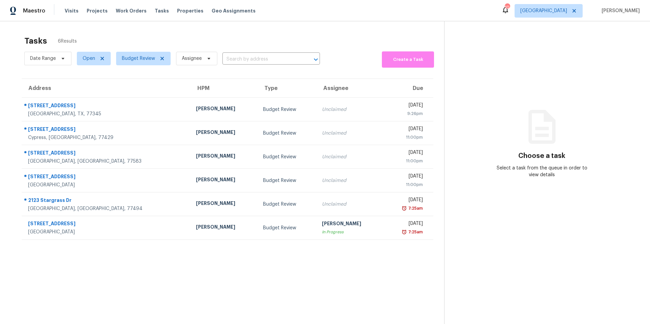 The height and width of the screenshot is (324, 650). Describe the element at coordinates (287, 88) in the screenshot. I see `th: Type` at that location.